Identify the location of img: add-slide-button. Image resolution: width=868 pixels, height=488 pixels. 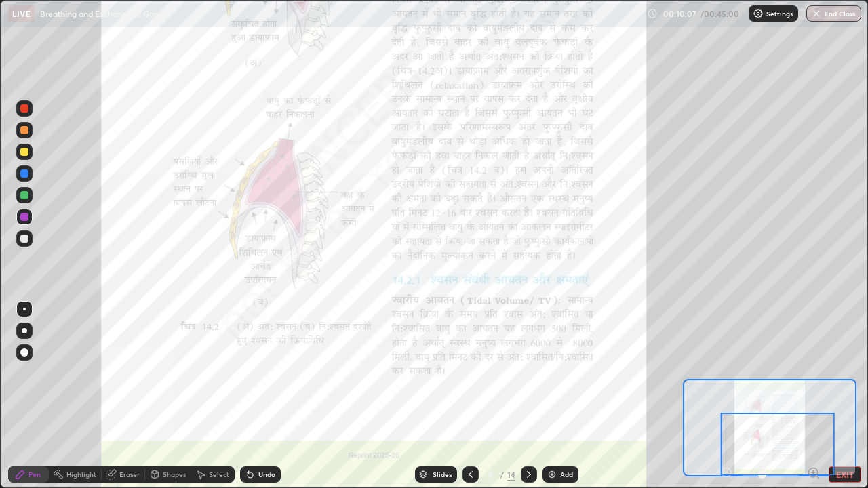
(552, 475).